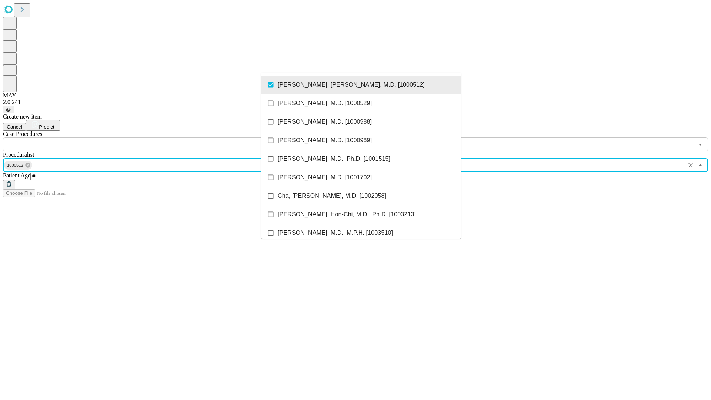  I want to click on div: 2.0.241, so click(356, 102).